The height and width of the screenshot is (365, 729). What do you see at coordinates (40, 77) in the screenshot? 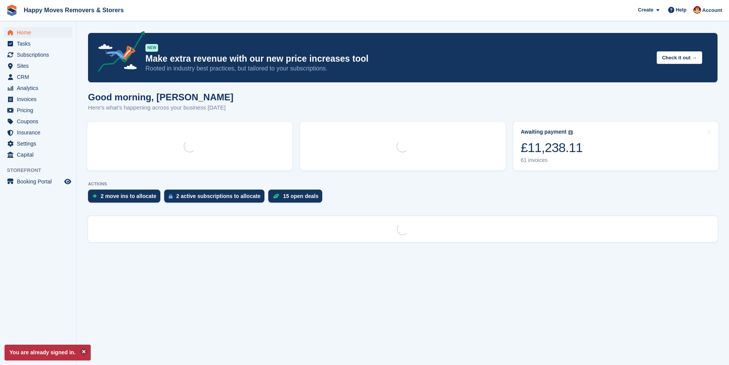
I see `span: CRM` at bounding box center [40, 77].